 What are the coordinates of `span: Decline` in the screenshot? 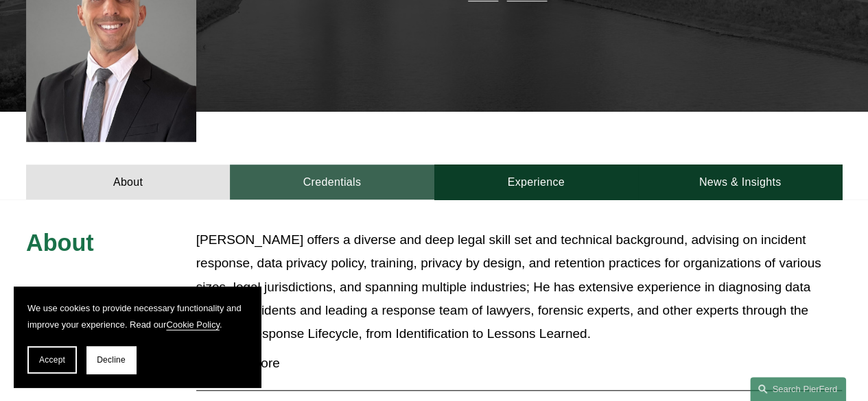 It's located at (111, 360).